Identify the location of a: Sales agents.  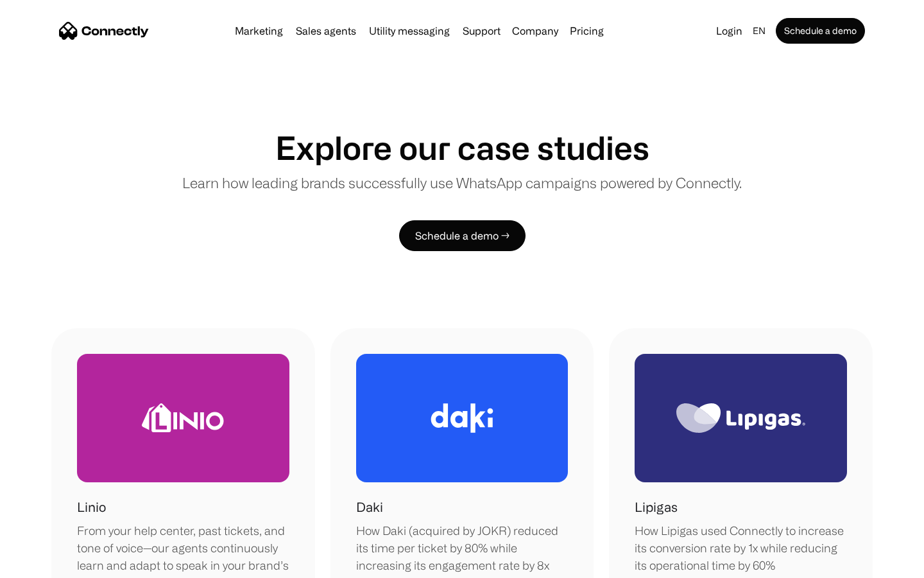
(326, 30).